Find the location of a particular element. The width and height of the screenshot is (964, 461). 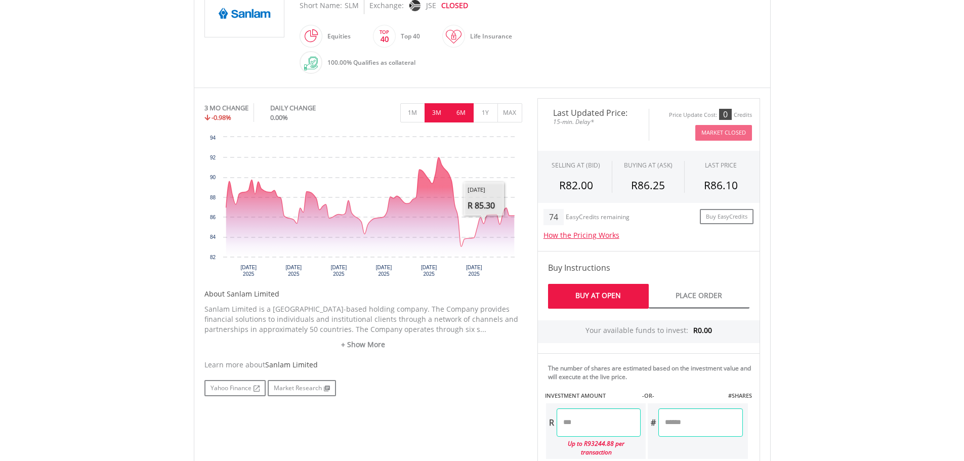

a: Market Research is located at coordinates (301, 388).